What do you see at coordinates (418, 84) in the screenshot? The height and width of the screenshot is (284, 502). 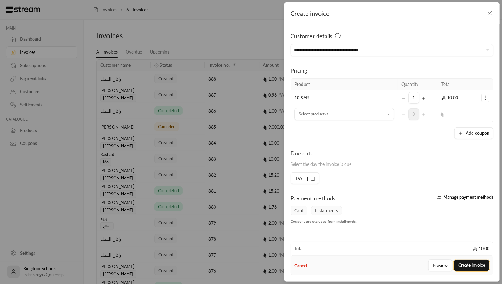 I see `th: Quantity` at bounding box center [418, 84].